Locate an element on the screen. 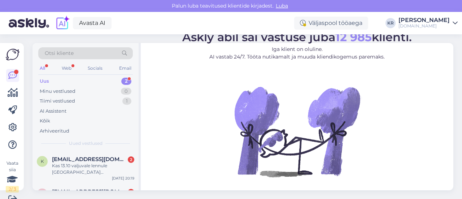 This screenshot has width=462, height=199. div: Arhiveeritud is located at coordinates (55, 131).